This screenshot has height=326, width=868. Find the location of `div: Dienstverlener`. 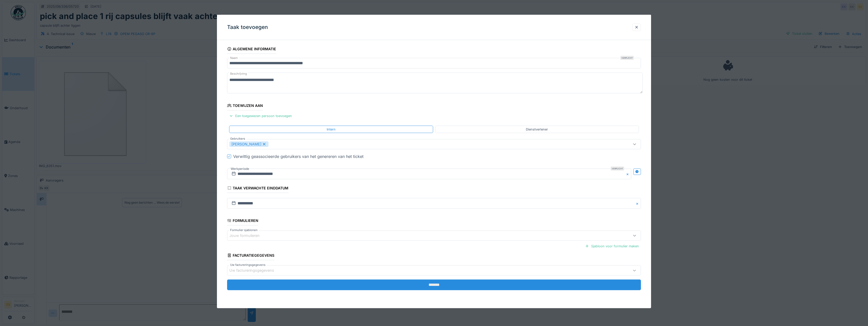

div: Dienstverlener is located at coordinates (536, 129).